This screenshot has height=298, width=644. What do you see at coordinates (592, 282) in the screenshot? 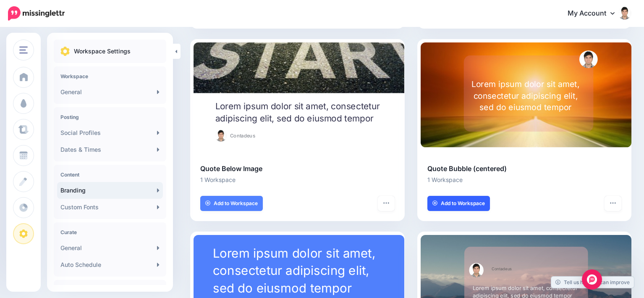
I see `a: Tell us how we can improve` at bounding box center [592, 282].